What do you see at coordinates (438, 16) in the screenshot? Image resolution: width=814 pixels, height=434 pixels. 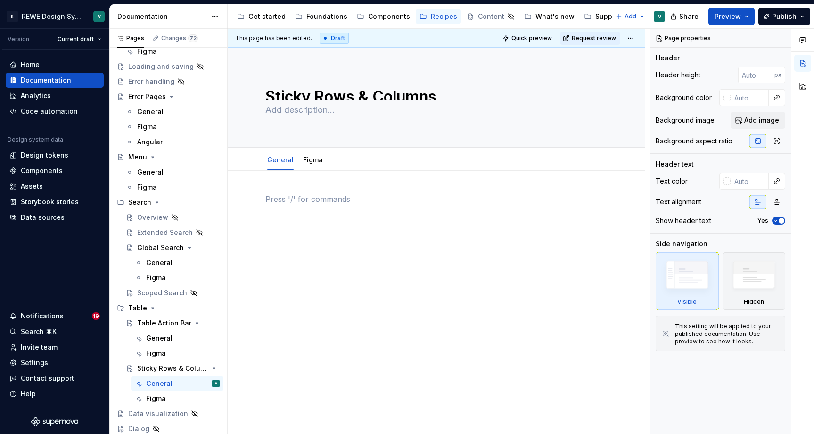 I see `a: Recipes` at bounding box center [438, 16].